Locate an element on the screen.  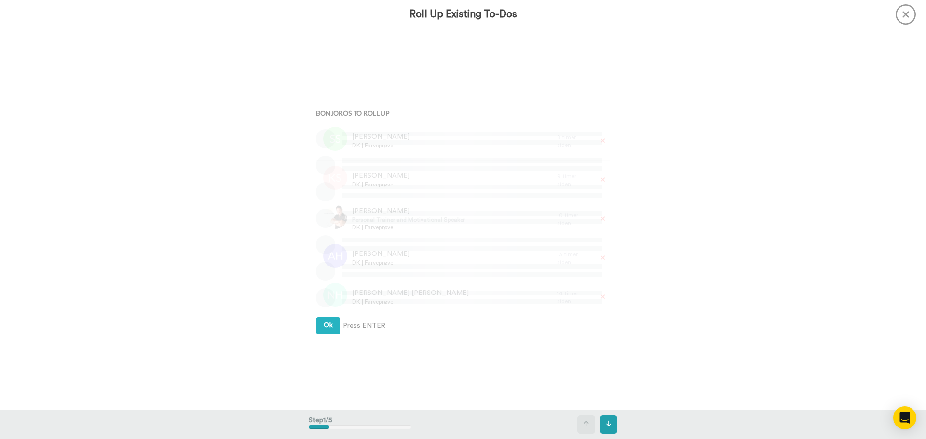
button: Ok is located at coordinates (328, 326).